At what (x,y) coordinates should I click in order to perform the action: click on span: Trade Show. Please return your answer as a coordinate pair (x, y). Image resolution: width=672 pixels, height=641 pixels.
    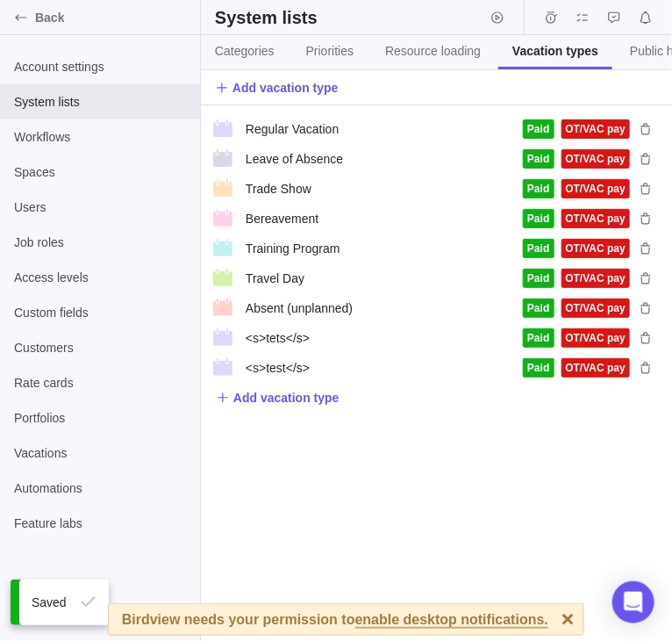
    Looking at the image, I should click on (278, 189).